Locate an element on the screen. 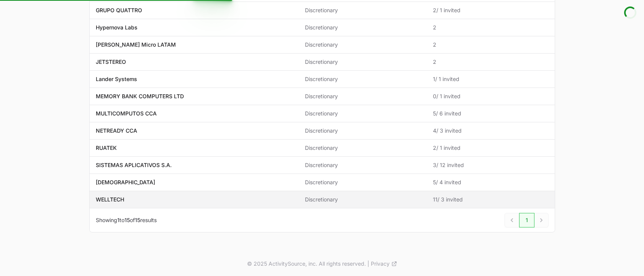 This screenshot has width=644, height=276. a: Privacy is located at coordinates (384, 264).